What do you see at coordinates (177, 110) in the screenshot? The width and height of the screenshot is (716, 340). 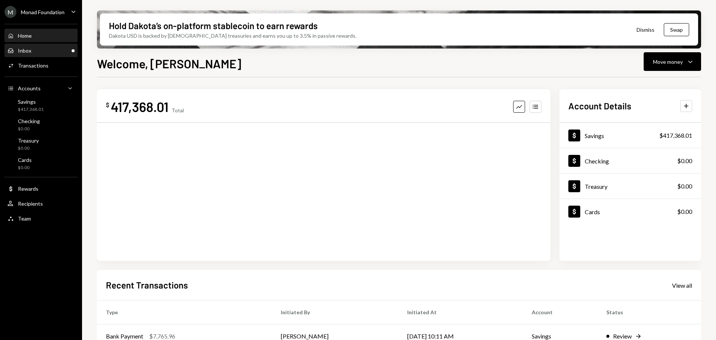 I see `div: Total` at bounding box center [177, 110].